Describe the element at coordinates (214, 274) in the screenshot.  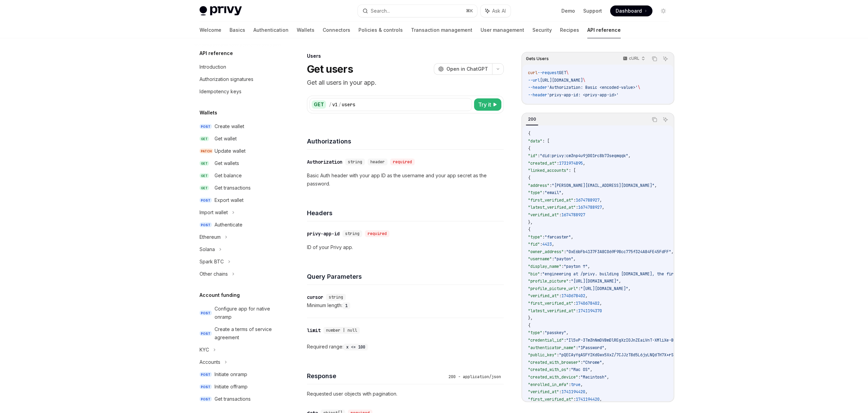
I see `div: Other chains` at that location.